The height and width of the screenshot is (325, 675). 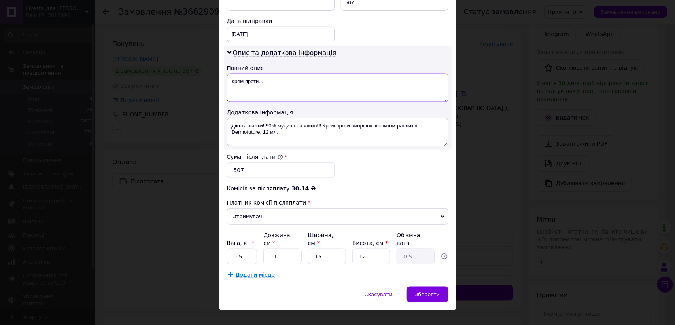 I want to click on label: Вага, кг, so click(x=241, y=243).